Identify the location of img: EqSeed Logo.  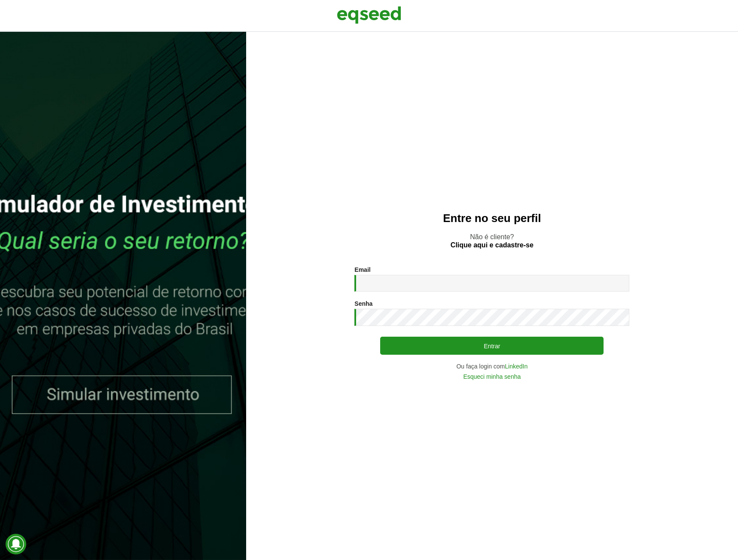
(369, 15).